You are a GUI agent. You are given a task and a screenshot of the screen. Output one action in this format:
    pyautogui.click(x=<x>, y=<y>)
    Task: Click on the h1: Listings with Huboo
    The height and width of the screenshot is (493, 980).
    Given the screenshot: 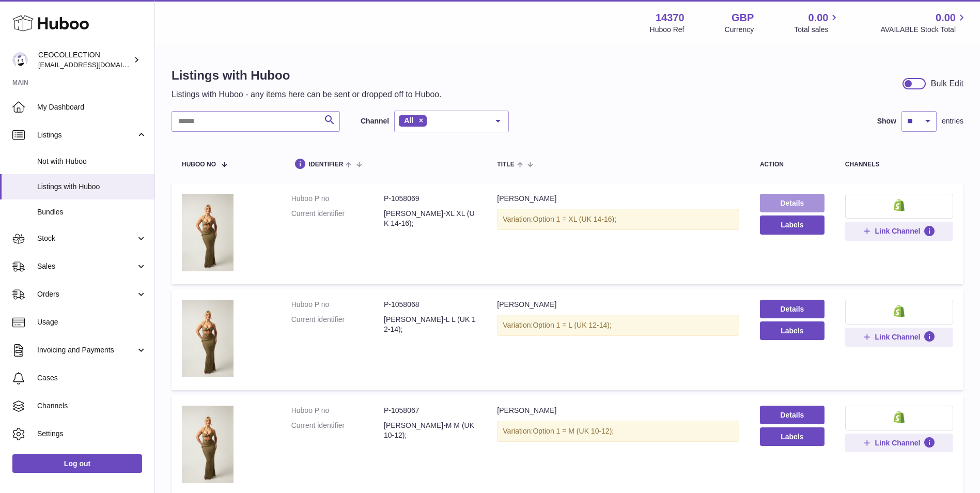 What is the action you would take?
    pyautogui.click(x=307, y=76)
    